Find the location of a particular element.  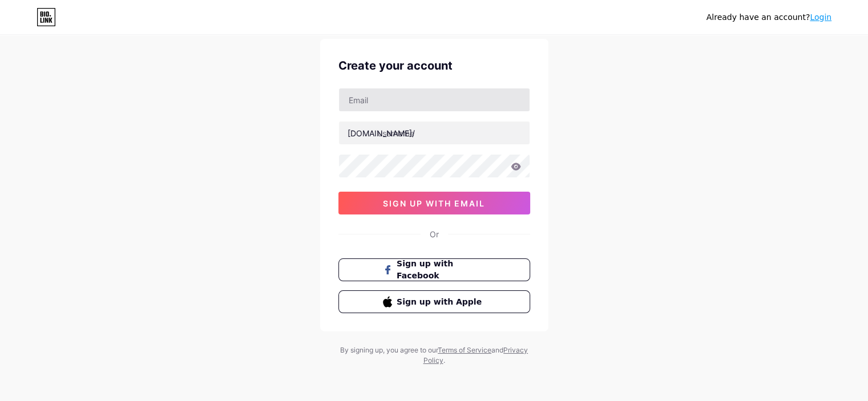

div: Or is located at coordinates (434, 234).